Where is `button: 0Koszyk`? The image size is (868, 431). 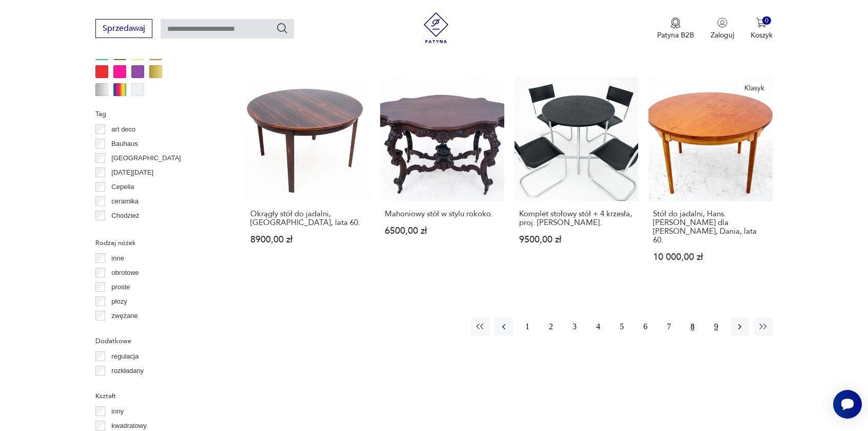
button: 0Koszyk is located at coordinates (761, 28).